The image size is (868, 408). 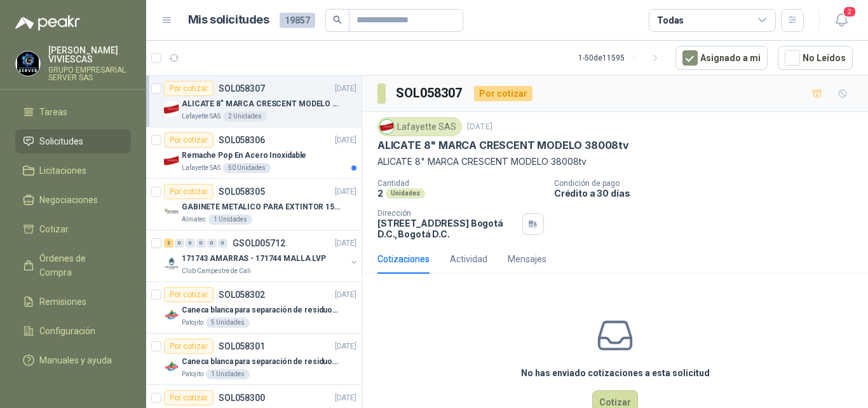 I want to click on a: Manuales y ayuda, so click(x=73, y=360).